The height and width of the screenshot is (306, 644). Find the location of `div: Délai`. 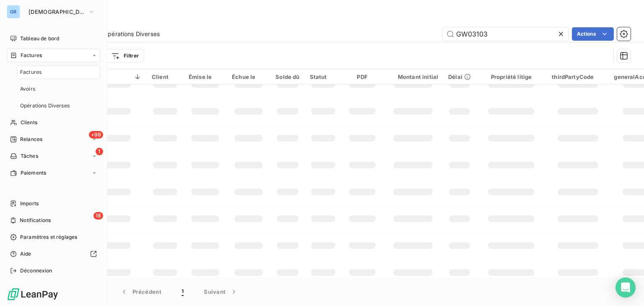

div: Délai is located at coordinates (459, 77).